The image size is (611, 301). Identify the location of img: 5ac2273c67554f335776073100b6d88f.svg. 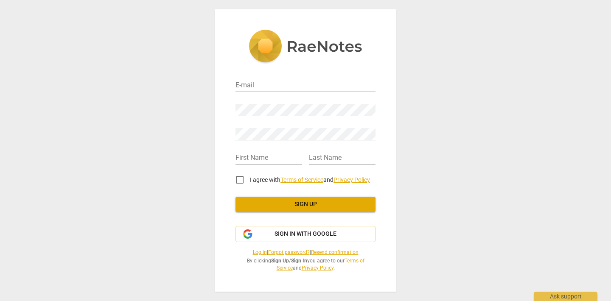
(306, 47).